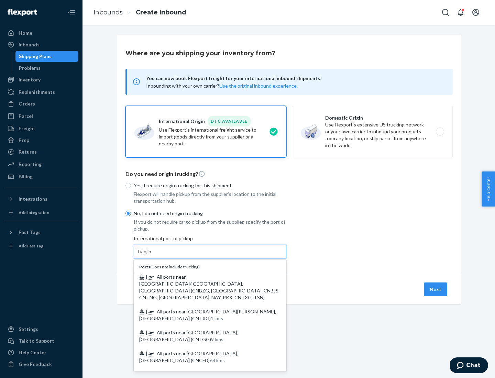  Describe the element at coordinates (217, 318) in the screenshot. I see `span: 1 kms` at that location.